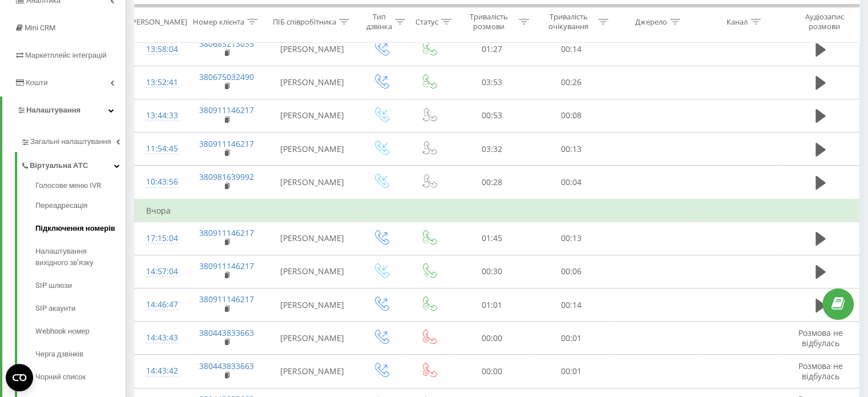  Describe the element at coordinates (218, 21) in the screenshot. I see `div: Номер клієнта` at that location.